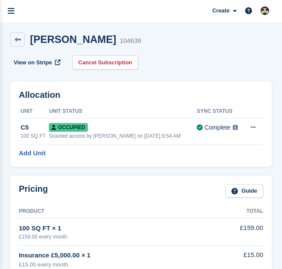  What do you see at coordinates (240, 232) in the screenshot?
I see `td: £159.00` at bounding box center [240, 232].